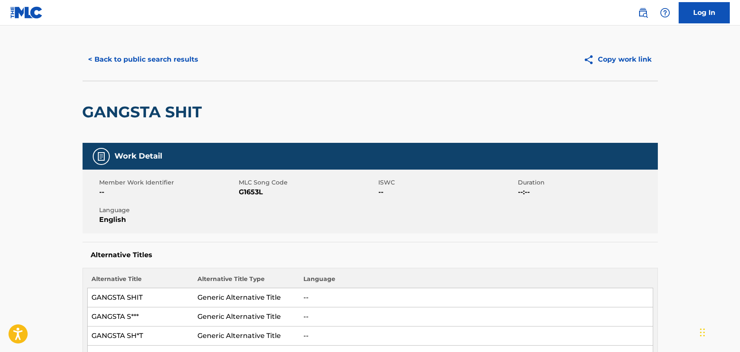  What do you see at coordinates (168, 210) in the screenshot?
I see `span: Language` at bounding box center [168, 210].